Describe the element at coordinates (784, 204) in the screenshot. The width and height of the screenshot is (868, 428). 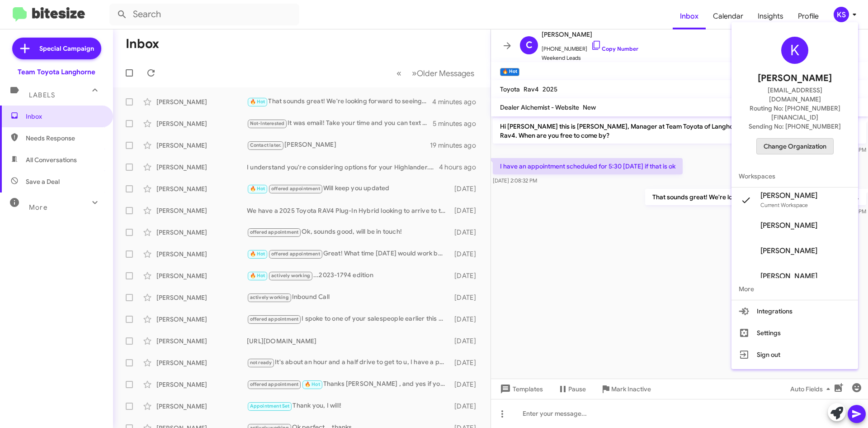
I see `span: Current Workspace` at that location.